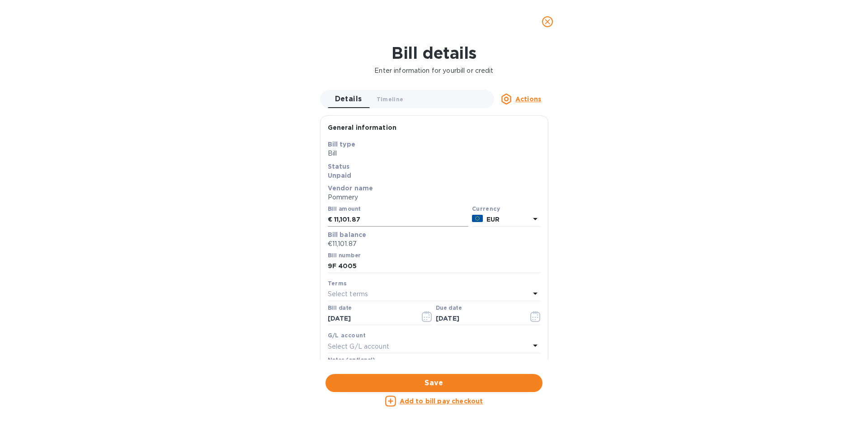  What do you see at coordinates (352, 361) in the screenshot?
I see `label: Notes (optional)` at bounding box center [352, 361].